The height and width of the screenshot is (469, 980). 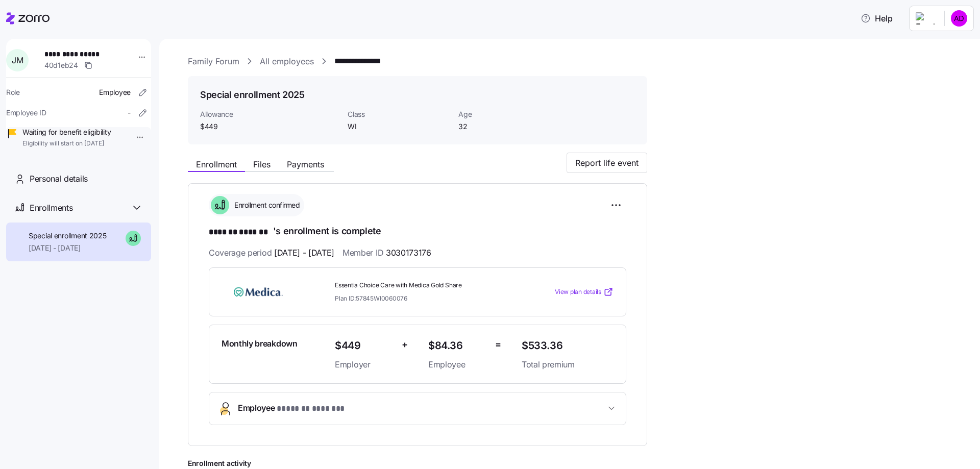 I want to click on span: Enrollment confirmed, so click(x=265, y=205).